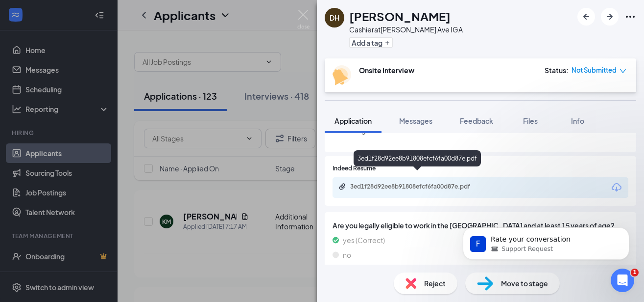  I want to click on span: 1, so click(635, 273).